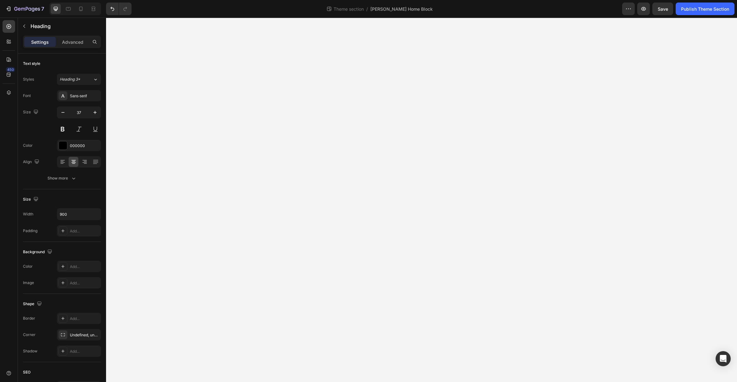 Image resolution: width=737 pixels, height=382 pixels. Describe the element at coordinates (705, 9) in the screenshot. I see `div: Publish Theme Section` at that location.